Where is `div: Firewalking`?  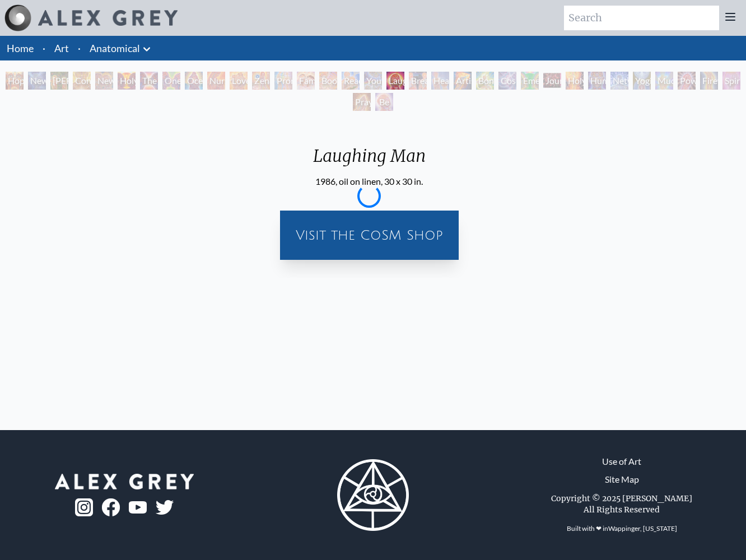 div: Firewalking is located at coordinates (709, 80).